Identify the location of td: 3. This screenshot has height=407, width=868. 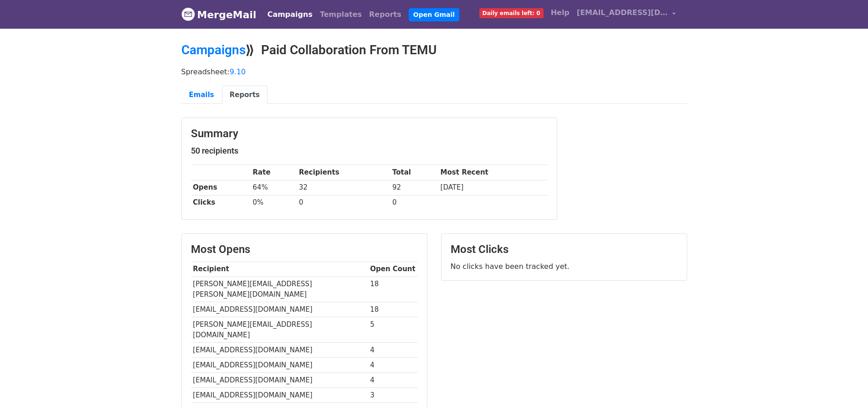
(393, 395).